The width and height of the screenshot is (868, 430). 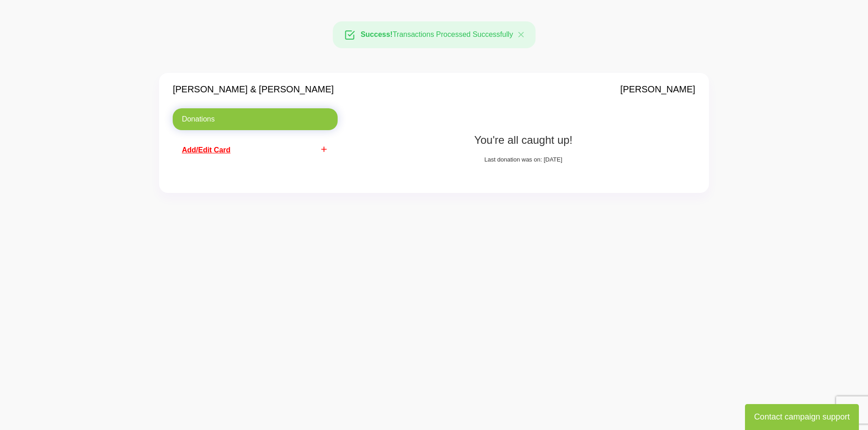 What do you see at coordinates (255, 150) in the screenshot?
I see `a: addAdd/Edit Card` at bounding box center [255, 150].